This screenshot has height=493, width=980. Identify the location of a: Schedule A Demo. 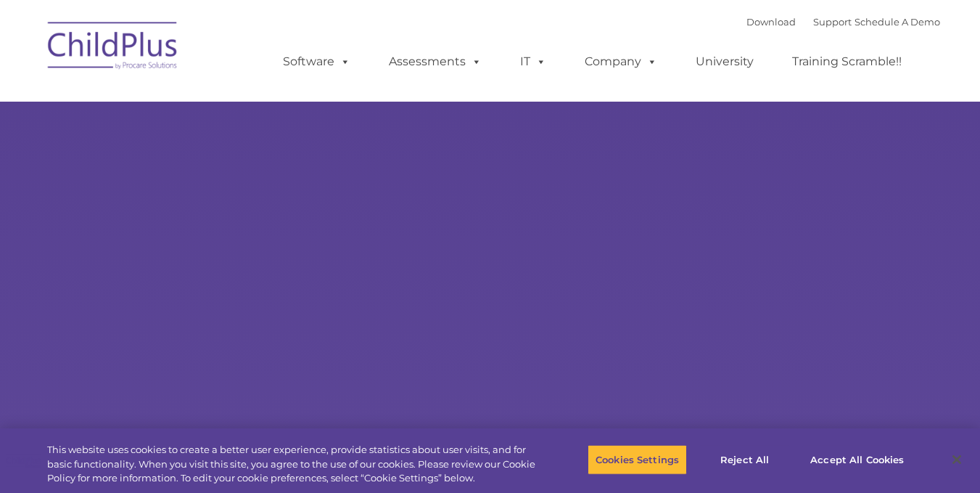
(897, 22).